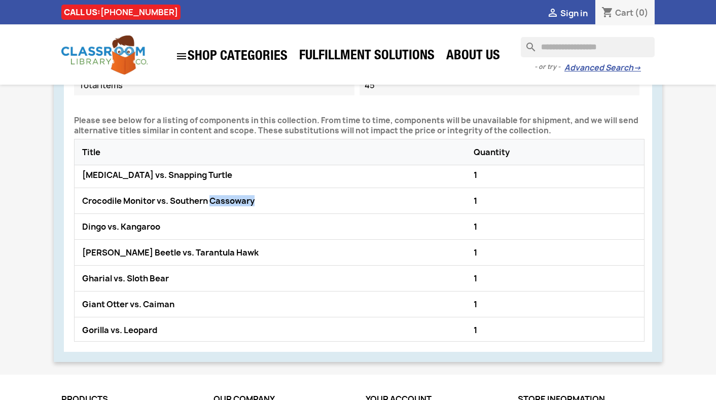  What do you see at coordinates (121, 12) in the screenshot?
I see `div: CALL US:` at bounding box center [121, 12].